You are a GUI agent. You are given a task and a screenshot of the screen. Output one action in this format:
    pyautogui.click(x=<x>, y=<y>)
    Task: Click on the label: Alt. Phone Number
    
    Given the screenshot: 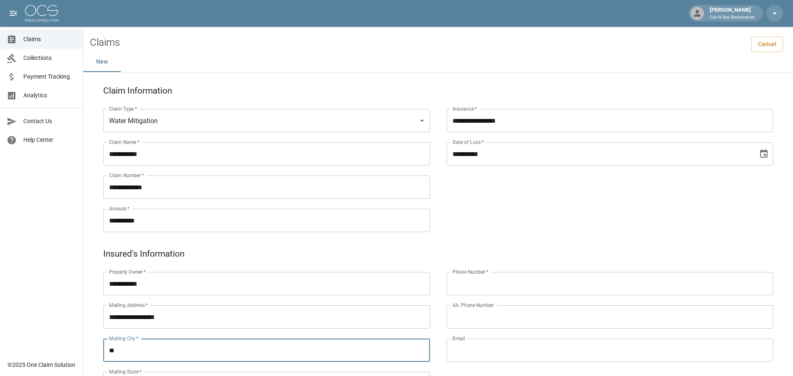 What is the action you would take?
    pyautogui.click(x=473, y=305)
    